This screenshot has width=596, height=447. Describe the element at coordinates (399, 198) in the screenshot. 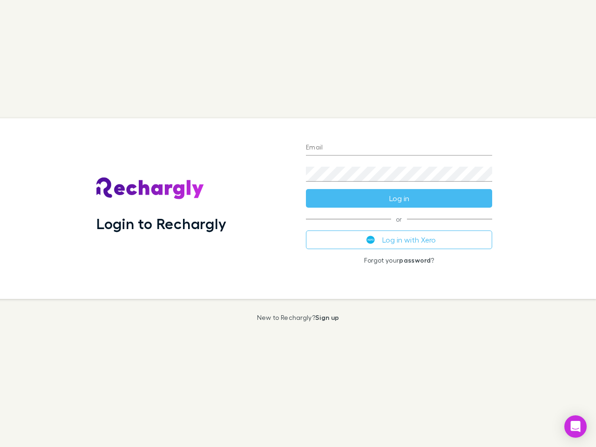

I see `button: Log in` at that location.